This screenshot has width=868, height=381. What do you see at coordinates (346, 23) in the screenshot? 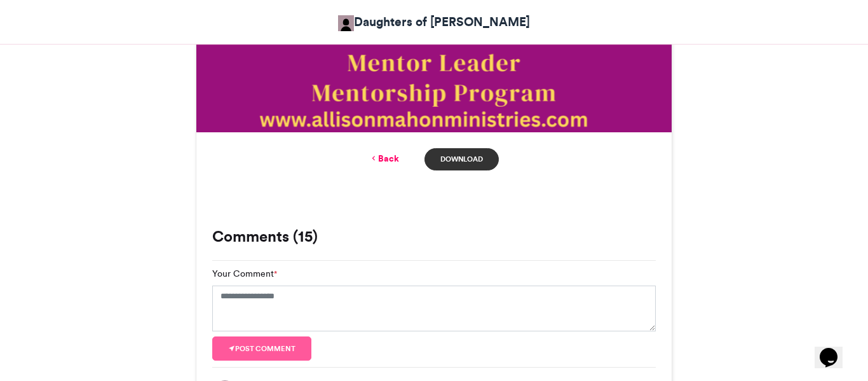
I see `img: Allison Mahon` at bounding box center [346, 23].